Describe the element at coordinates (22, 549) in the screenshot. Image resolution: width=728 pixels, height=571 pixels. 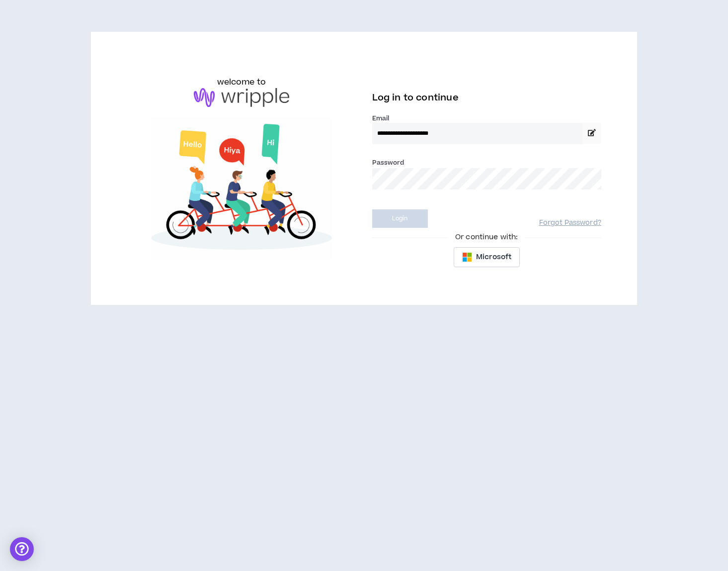
I see `div: Open Intercom Messenger` at that location.